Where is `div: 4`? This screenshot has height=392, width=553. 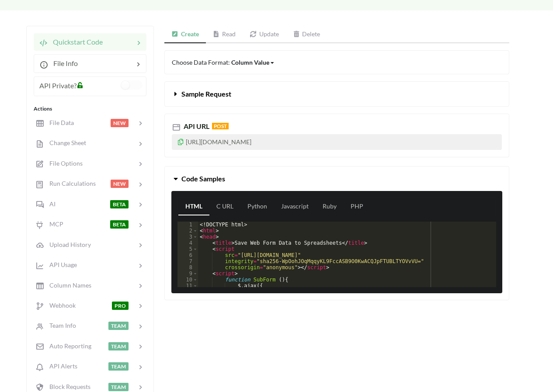 div: 4 is located at coordinates (188, 243).